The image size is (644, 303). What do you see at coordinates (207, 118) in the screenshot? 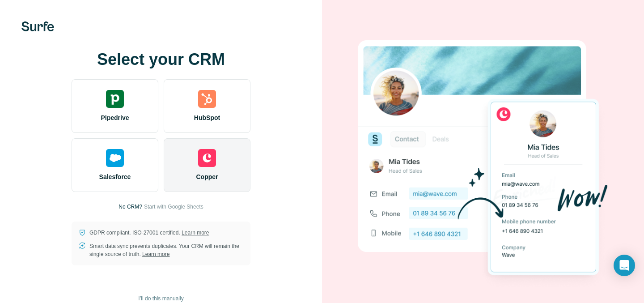
I see `span: HubSpot` at bounding box center [207, 118].